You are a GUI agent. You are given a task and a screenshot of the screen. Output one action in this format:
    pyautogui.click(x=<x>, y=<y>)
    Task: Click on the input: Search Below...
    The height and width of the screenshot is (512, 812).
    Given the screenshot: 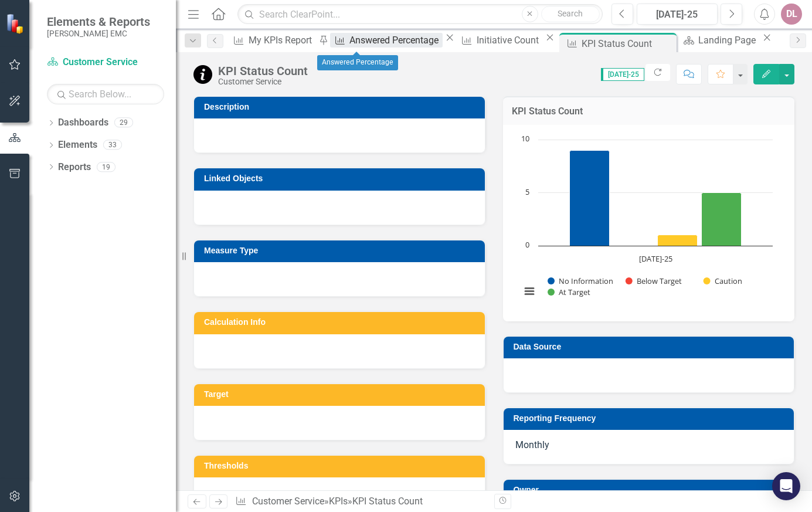 What is the action you would take?
    pyautogui.click(x=106, y=94)
    